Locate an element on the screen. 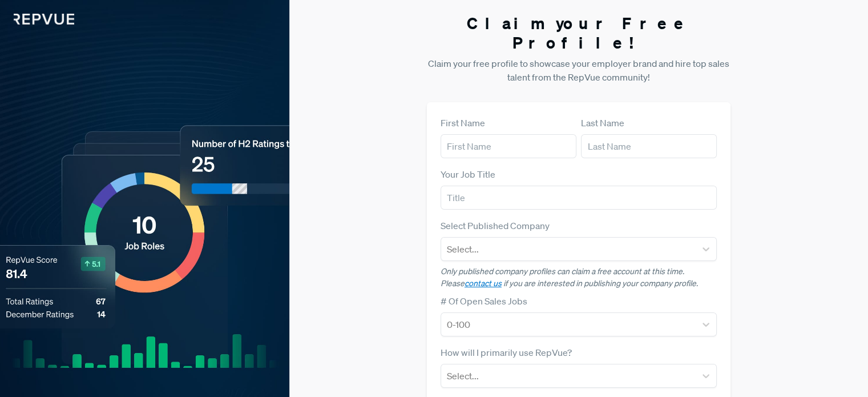  input: First Name is located at coordinates (508, 146).